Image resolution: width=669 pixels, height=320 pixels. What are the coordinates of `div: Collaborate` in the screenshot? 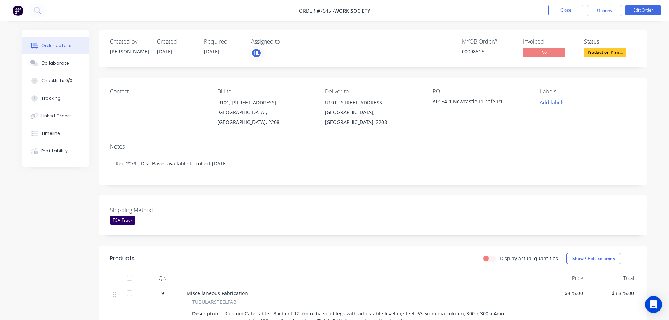 It's located at (55, 63).